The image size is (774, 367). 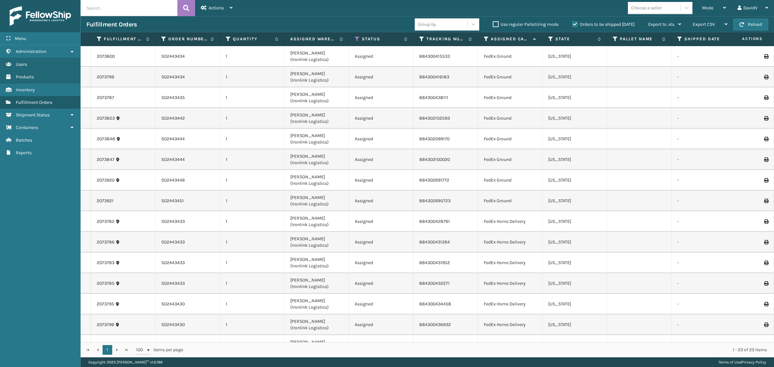 What do you see at coordinates (188, 98) in the screenshot?
I see `td: SO2443435` at bounding box center [188, 98].